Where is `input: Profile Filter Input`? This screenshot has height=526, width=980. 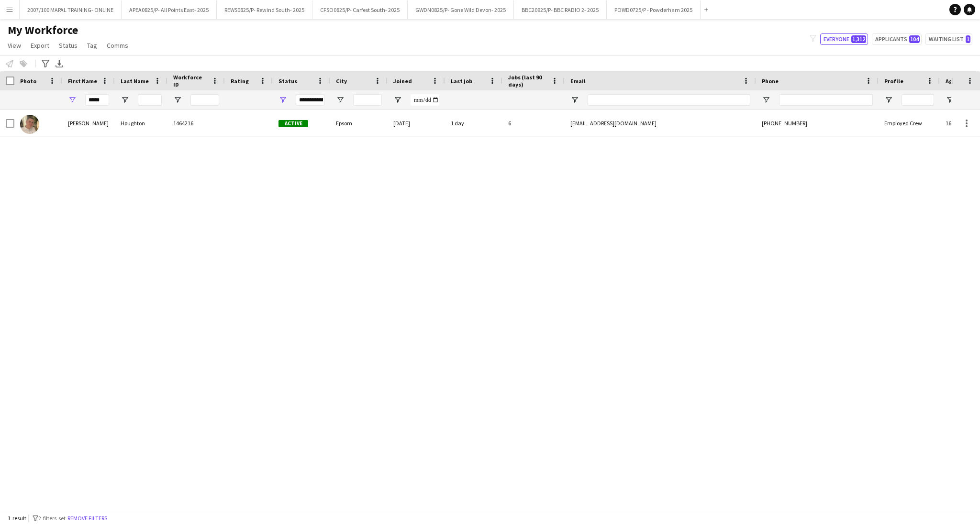 input: Profile Filter Input is located at coordinates (918, 100).